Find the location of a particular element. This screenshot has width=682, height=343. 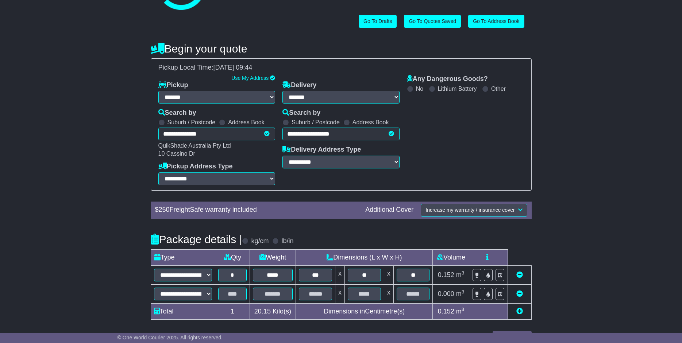

td: Volume is located at coordinates (451, 258).